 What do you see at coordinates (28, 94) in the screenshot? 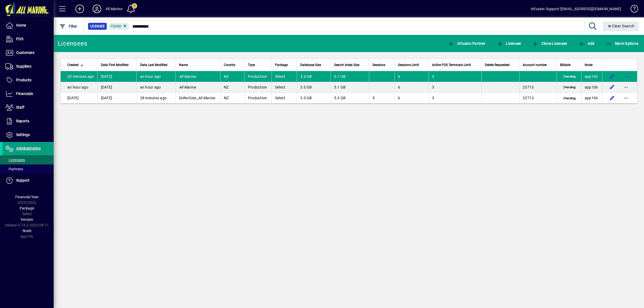
I see `a: Financials` at bounding box center [28, 94].